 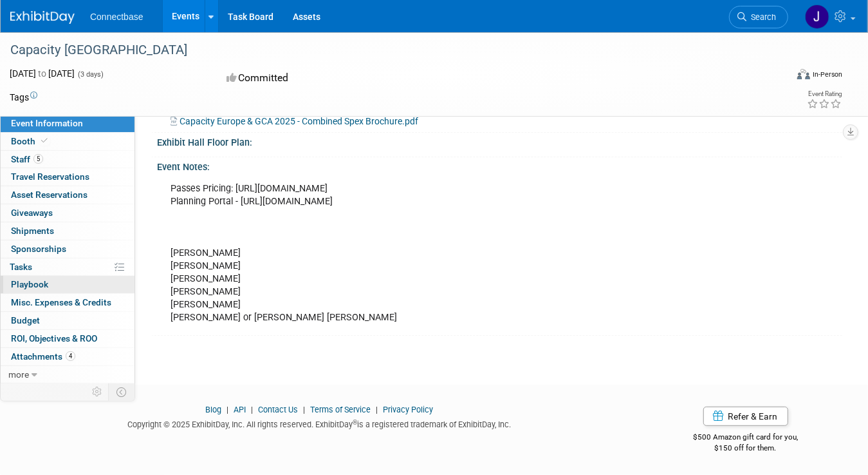 What do you see at coordinates (31, 142) in the screenshot?
I see `span: Booth` at bounding box center [31, 142].